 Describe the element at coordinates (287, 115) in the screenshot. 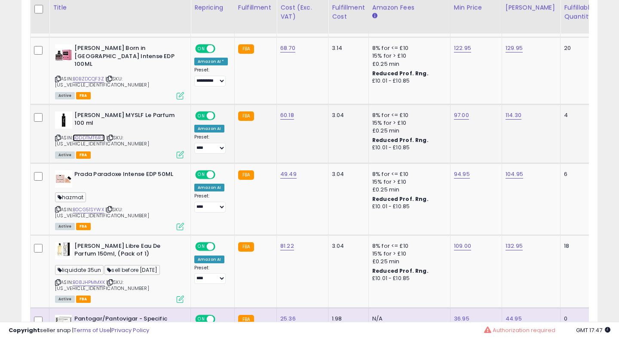

I see `a: 60.18` at that location.